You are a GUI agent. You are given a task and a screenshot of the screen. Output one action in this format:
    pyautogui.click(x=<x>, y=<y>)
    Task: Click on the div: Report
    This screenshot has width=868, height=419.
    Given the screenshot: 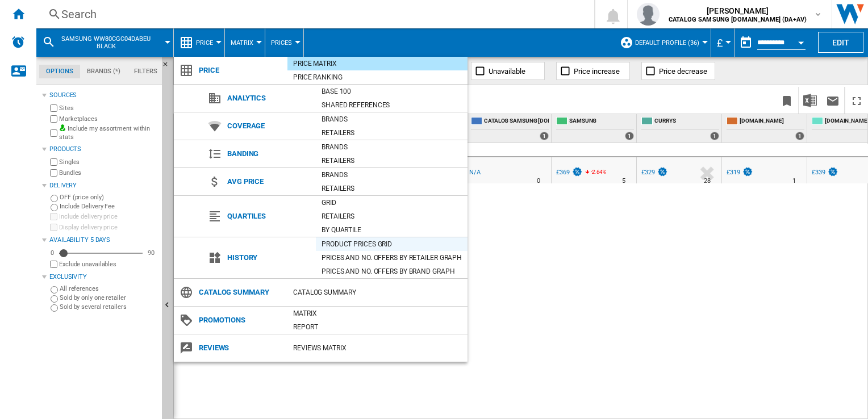 What is the action you would take?
    pyautogui.click(x=377, y=327)
    